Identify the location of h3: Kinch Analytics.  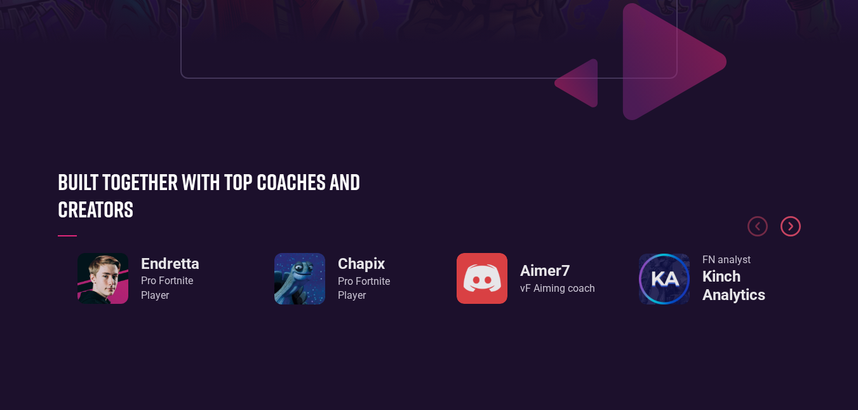
(752, 286).